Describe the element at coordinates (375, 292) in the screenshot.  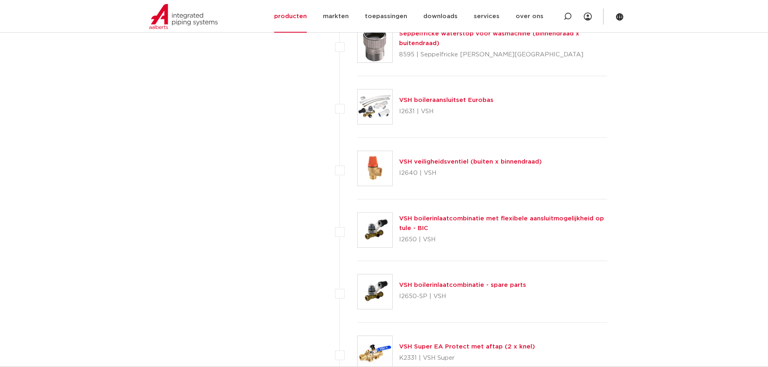
I see `img: Thumbnail for VSH boilerinlaatcombinatie - spare parts` at that location.